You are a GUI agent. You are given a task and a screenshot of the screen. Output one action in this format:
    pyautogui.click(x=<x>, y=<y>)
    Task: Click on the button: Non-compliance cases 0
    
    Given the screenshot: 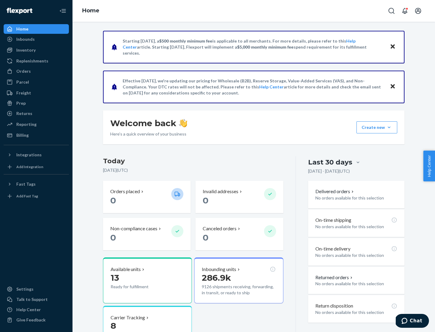 What is the action you would take?
    pyautogui.click(x=147, y=234)
    